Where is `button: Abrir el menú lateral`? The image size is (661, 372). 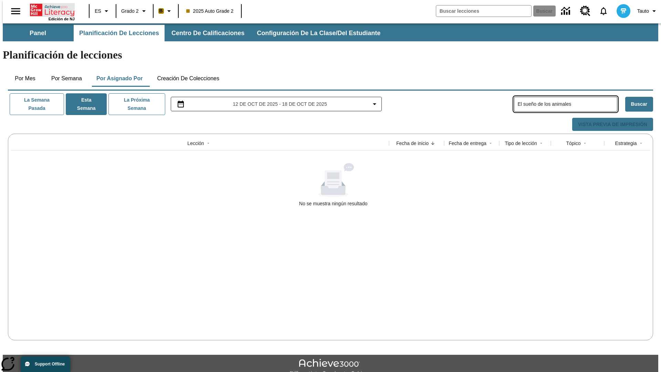 button: Abrir el menú lateral is located at coordinates (15, 11).